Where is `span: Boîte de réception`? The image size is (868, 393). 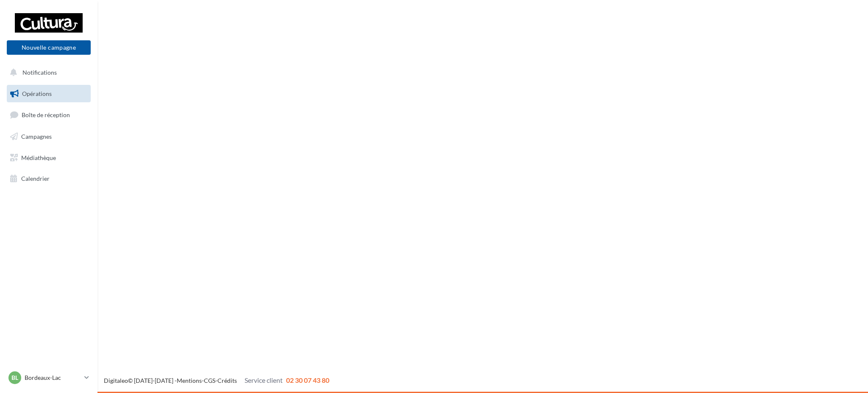
span: Boîte de réception is located at coordinates (46, 115).